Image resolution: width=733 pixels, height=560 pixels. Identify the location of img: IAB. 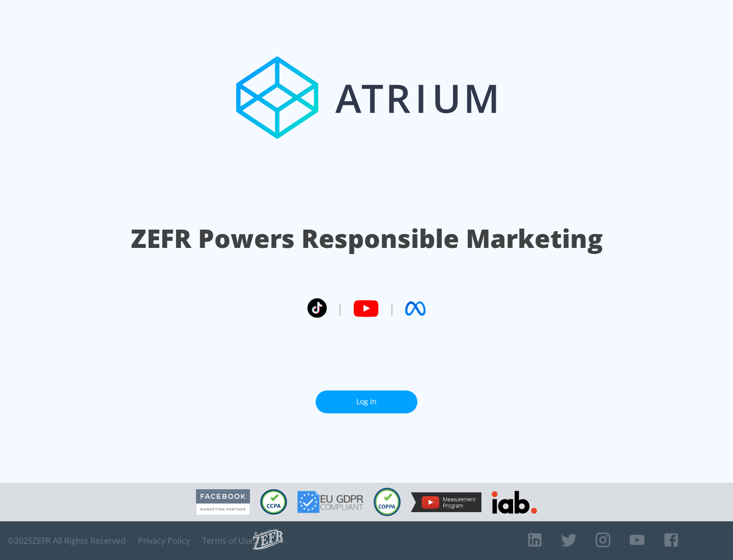
(514, 502).